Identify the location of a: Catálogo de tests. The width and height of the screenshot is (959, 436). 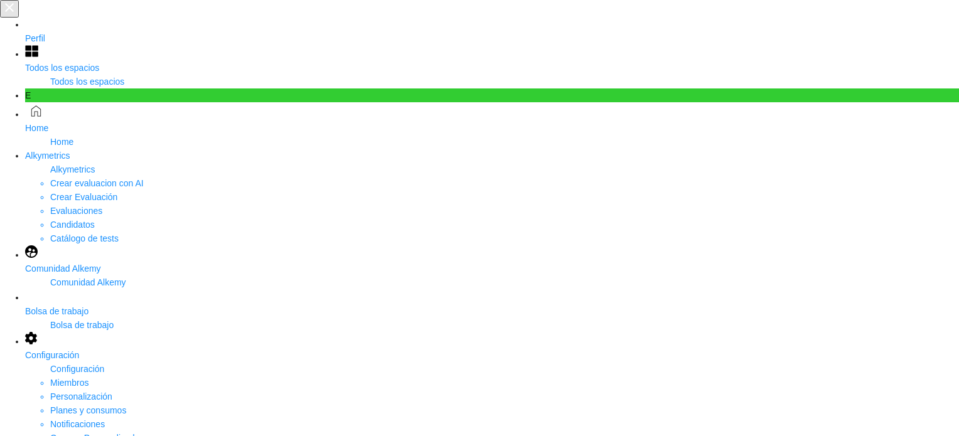
(84, 238).